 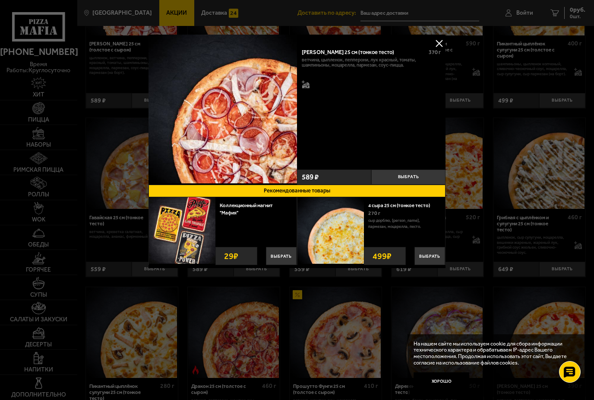 I want to click on strong: 499 ₽, so click(x=382, y=256).